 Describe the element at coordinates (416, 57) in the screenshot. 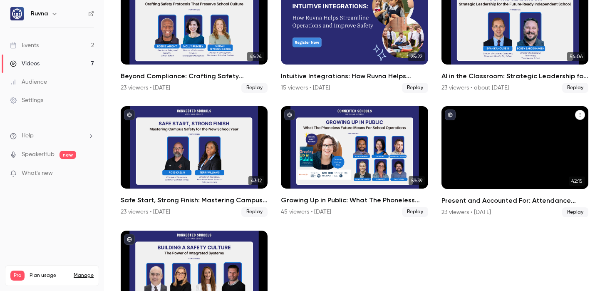

I see `span: 25:22` at that location.